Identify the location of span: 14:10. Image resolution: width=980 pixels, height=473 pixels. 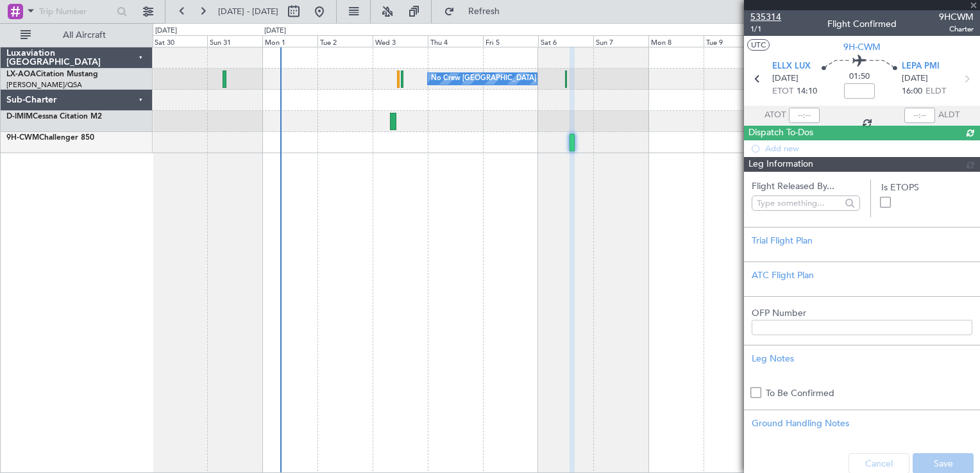
(807, 92).